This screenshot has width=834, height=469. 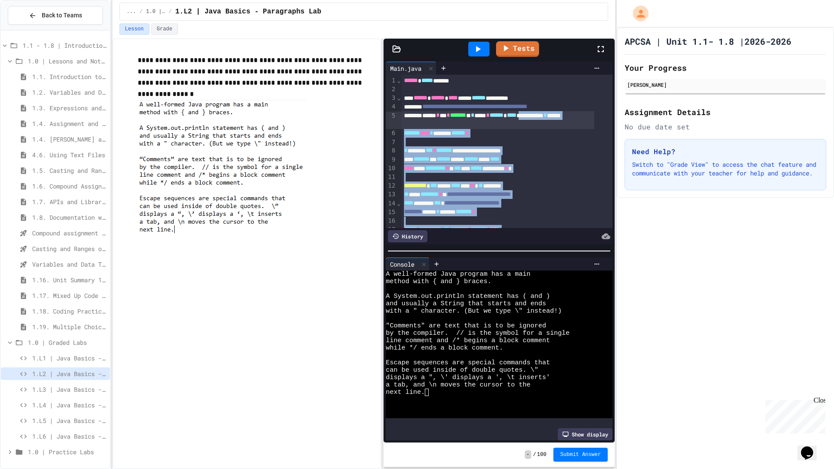 I want to click on div: 3, so click(x=391, y=98).